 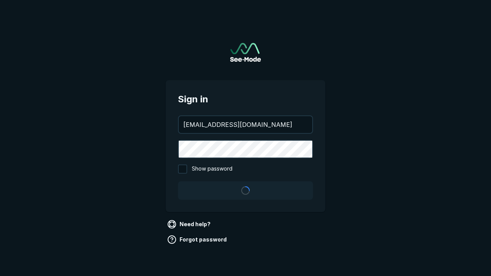 What do you see at coordinates (246, 99) in the screenshot?
I see `span: Sign in` at bounding box center [246, 99].